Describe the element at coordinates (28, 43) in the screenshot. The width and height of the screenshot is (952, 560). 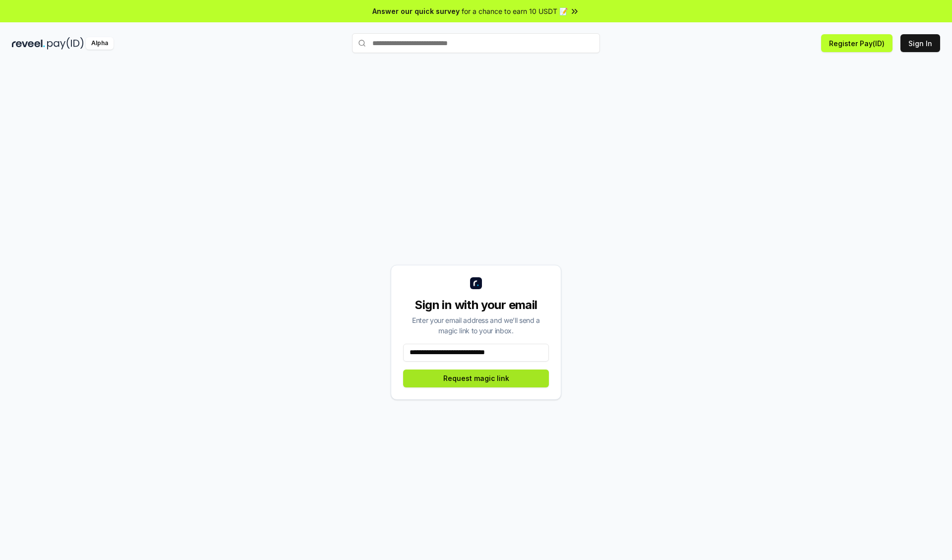
I see `img: reveel_dark` at that location.